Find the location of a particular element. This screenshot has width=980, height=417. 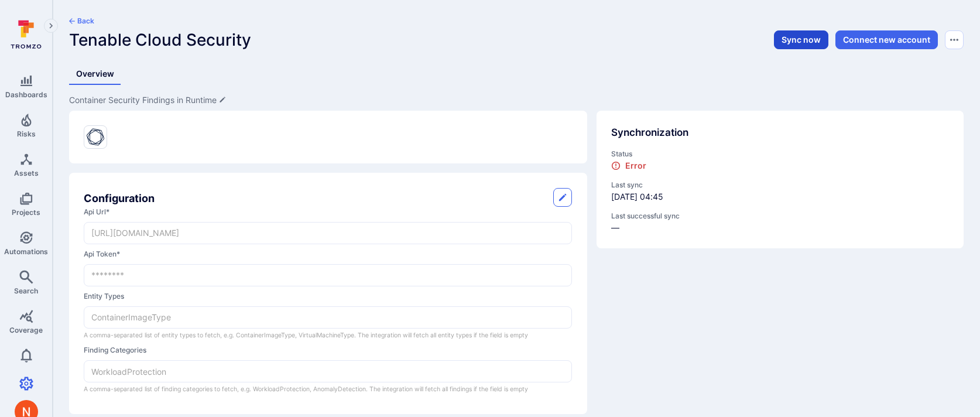

span: Dashboards is located at coordinates (27, 94).